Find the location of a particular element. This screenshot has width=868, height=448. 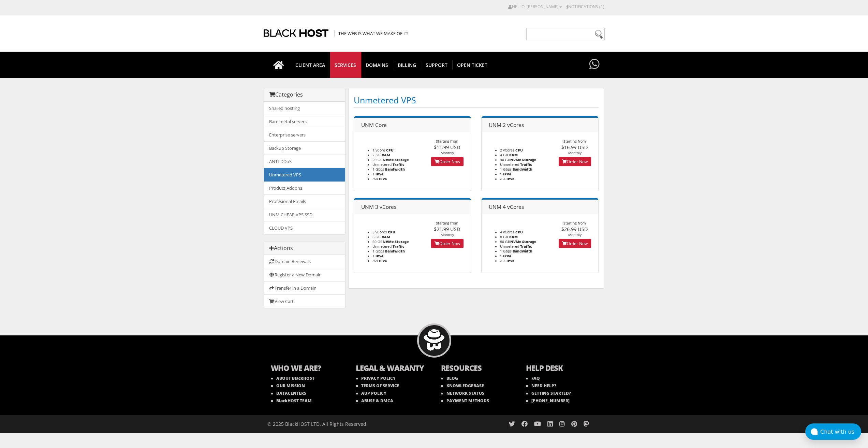

a: GETTING STARTED? is located at coordinates (548, 393).